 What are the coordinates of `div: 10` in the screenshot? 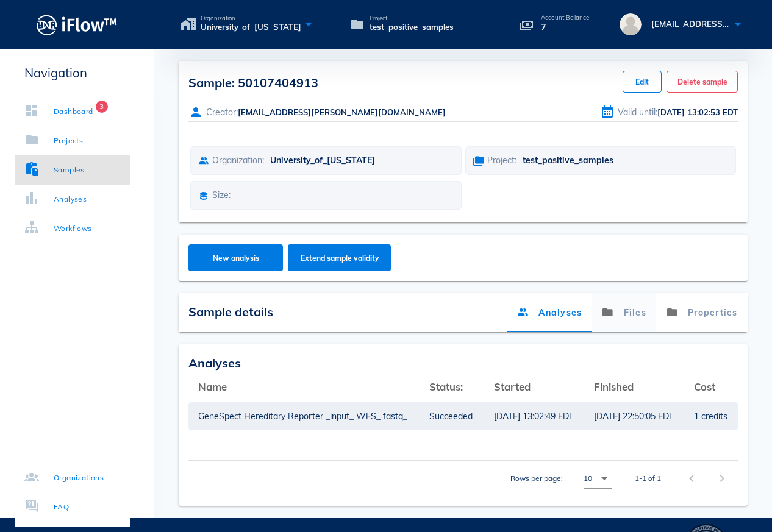 It's located at (588, 478).